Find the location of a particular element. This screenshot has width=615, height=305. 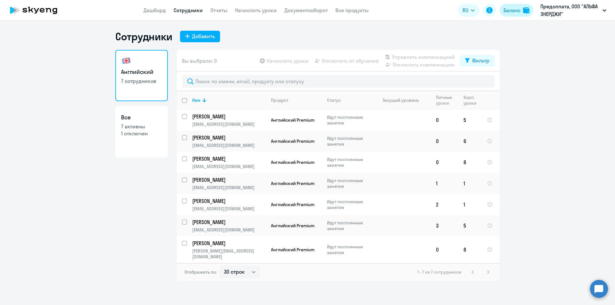

p: 7 сотрудников is located at coordinates (142, 81).